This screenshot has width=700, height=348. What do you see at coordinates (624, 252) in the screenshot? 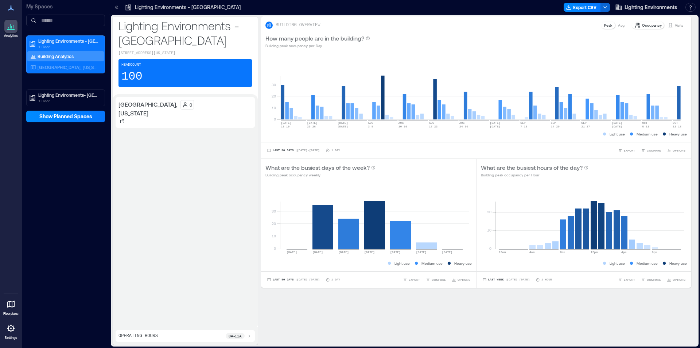
I see `text: 4pm` at bounding box center [624, 252].